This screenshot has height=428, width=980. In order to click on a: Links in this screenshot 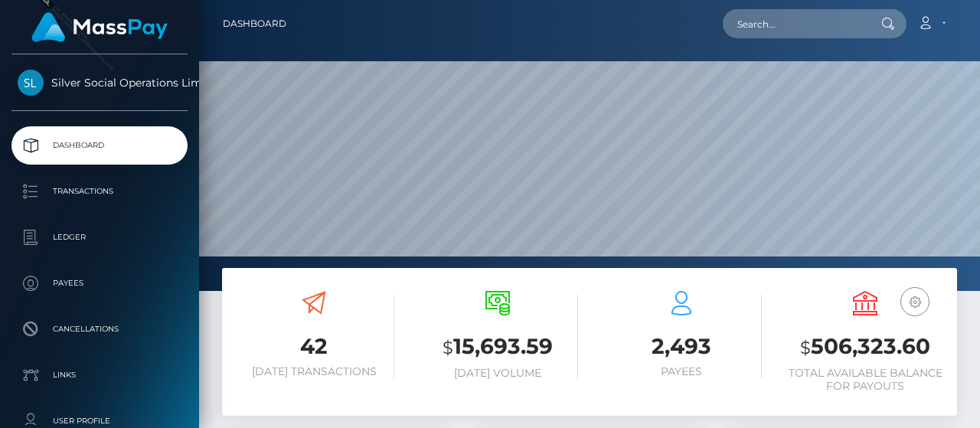, I will do `click(99, 375)`.